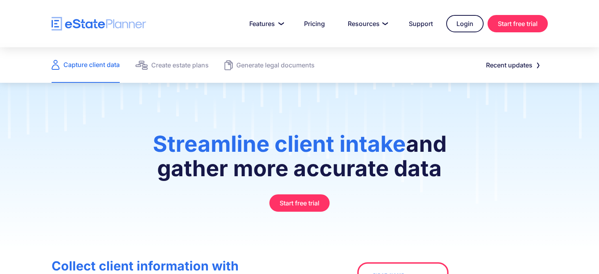 The width and height of the screenshot is (599, 274). I want to click on div: Create estate plans, so click(180, 65).